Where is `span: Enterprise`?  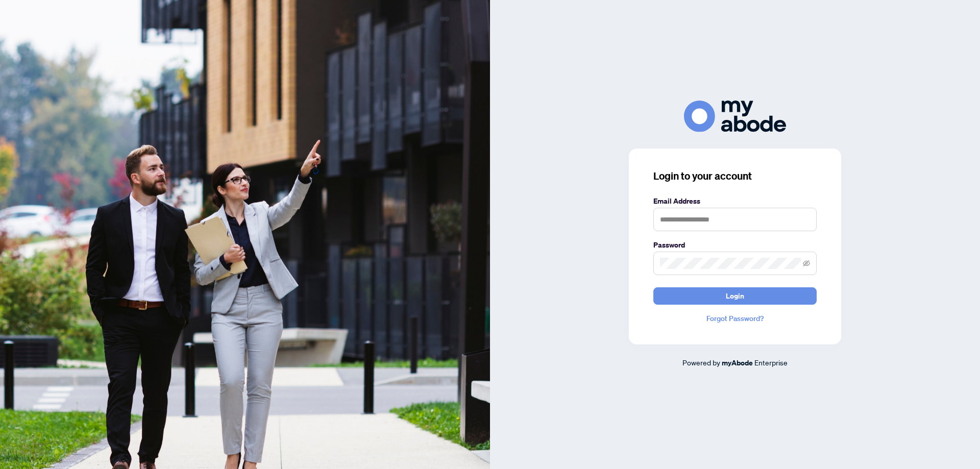 span: Enterprise is located at coordinates (771, 362).